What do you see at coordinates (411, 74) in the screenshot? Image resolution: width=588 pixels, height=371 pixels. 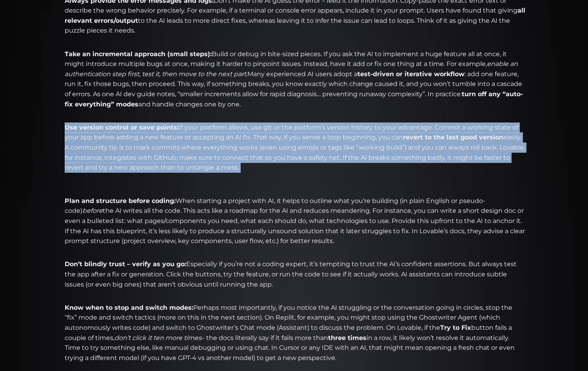 I see `strong: test-driven or iterative workflow` at bounding box center [411, 74].